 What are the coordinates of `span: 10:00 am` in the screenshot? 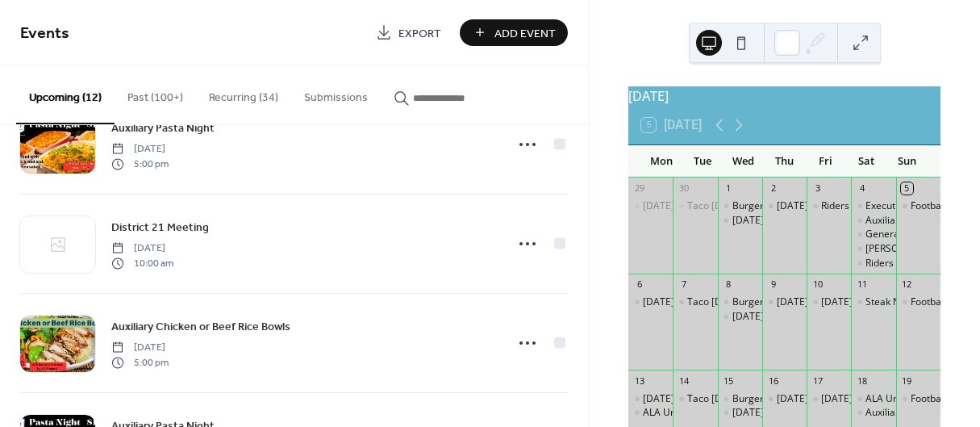 It's located at (142, 263).